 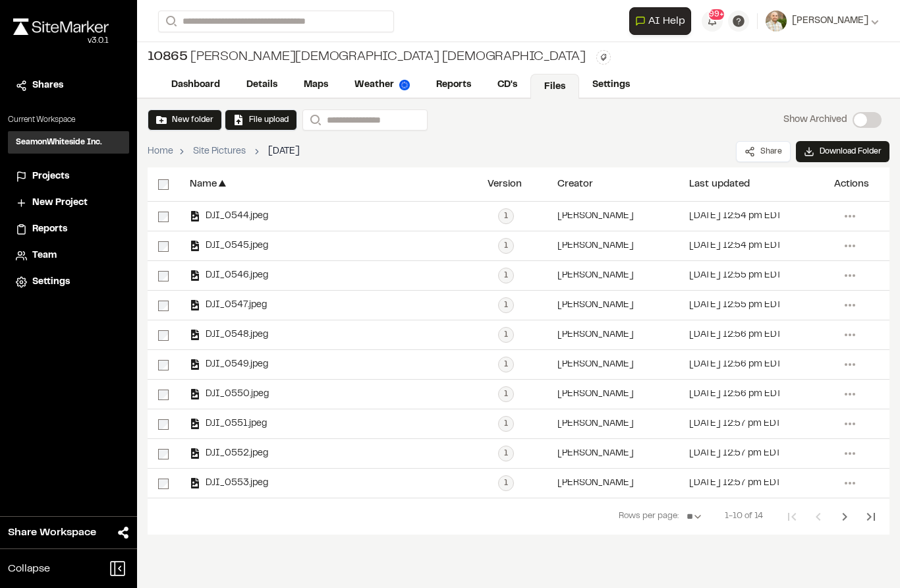 I want to click on span: Team, so click(x=44, y=256).